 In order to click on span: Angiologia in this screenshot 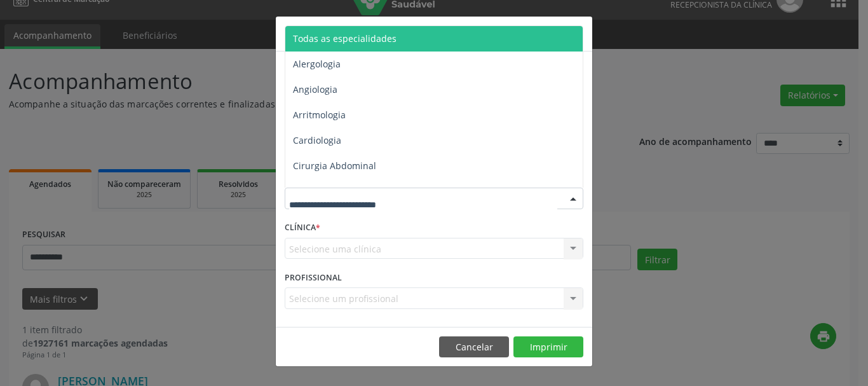, I will do `click(315, 89)`.